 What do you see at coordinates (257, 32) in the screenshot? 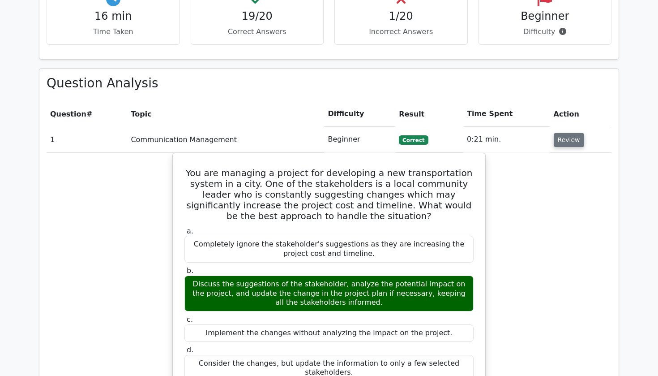
I see `p: Correct Answers` at bounding box center [257, 32].